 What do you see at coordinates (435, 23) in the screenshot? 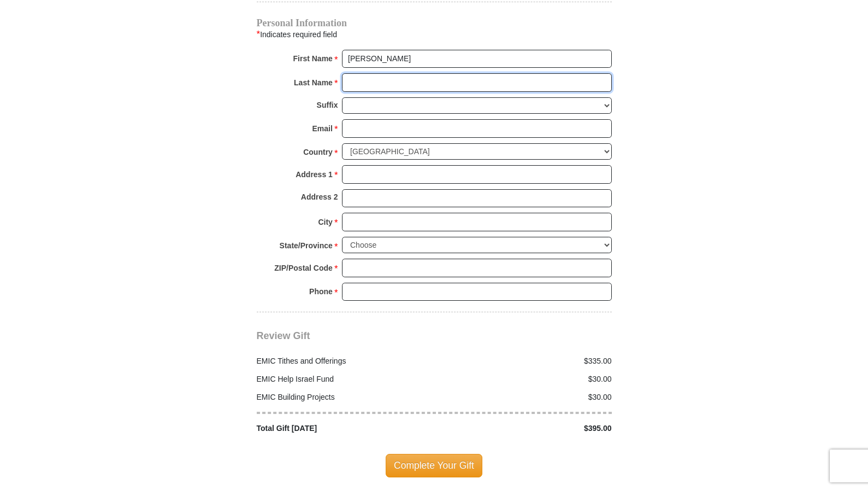
I see `h4: Personal Information` at bounding box center [435, 23].